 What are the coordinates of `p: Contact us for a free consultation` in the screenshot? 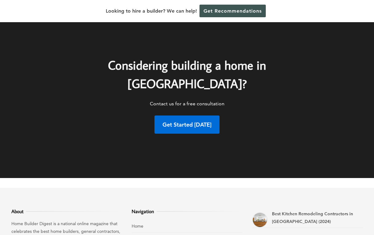 It's located at (187, 104).